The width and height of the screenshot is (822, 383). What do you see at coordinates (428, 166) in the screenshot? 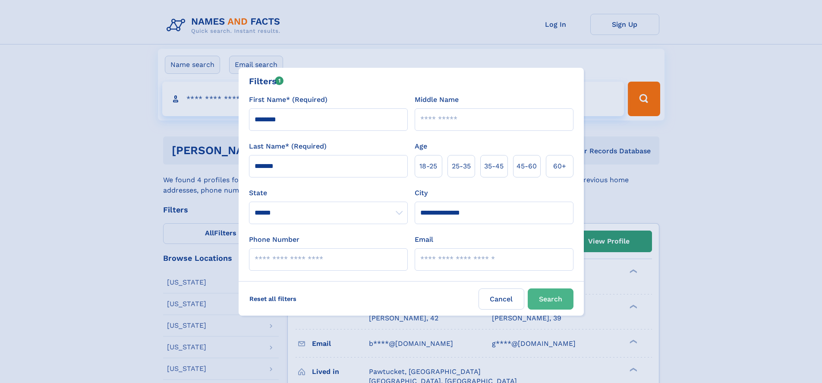
I see `span: 18‑25` at bounding box center [428, 166].